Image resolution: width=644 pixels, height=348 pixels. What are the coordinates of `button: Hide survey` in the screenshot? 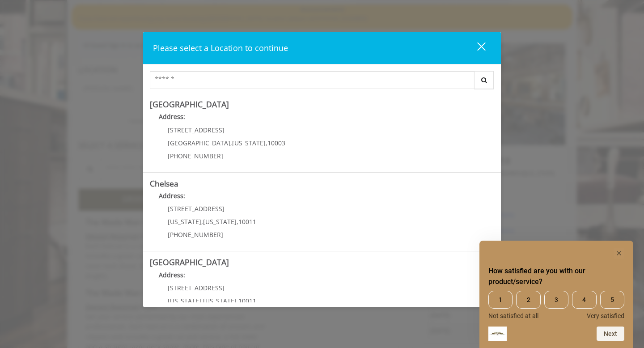 It's located at (619, 253).